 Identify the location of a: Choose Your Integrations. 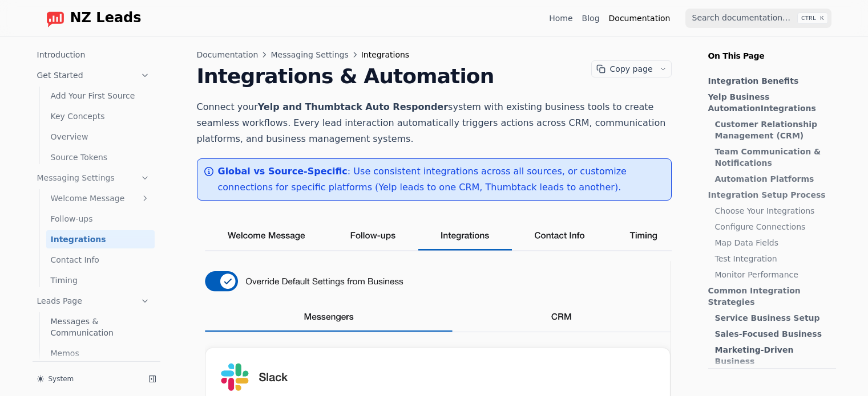
(773, 211).